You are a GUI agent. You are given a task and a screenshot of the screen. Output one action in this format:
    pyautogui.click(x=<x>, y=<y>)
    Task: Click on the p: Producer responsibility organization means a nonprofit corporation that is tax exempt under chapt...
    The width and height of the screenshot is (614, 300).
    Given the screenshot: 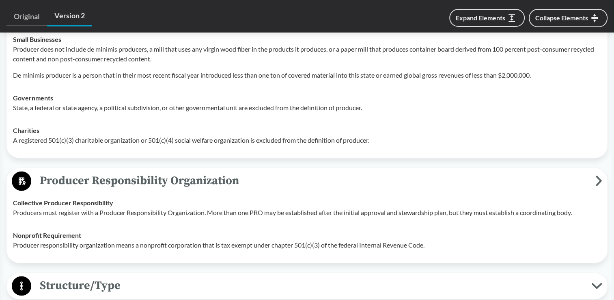 What is the action you would take?
    pyautogui.click(x=307, y=245)
    